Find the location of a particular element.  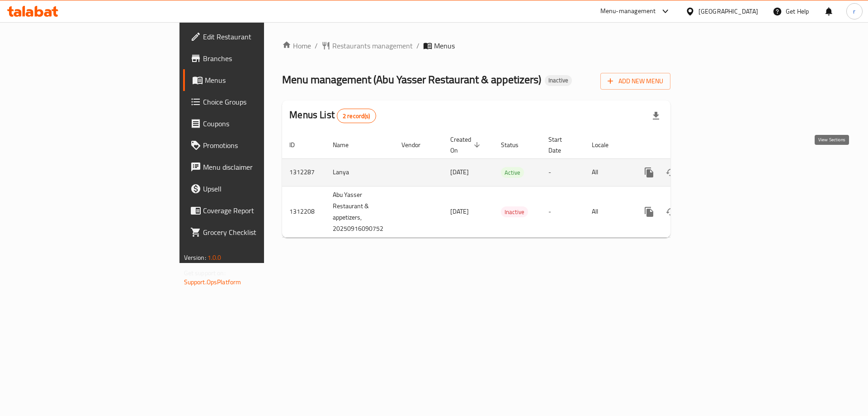

th: Actions is located at coordinates (682, 145).